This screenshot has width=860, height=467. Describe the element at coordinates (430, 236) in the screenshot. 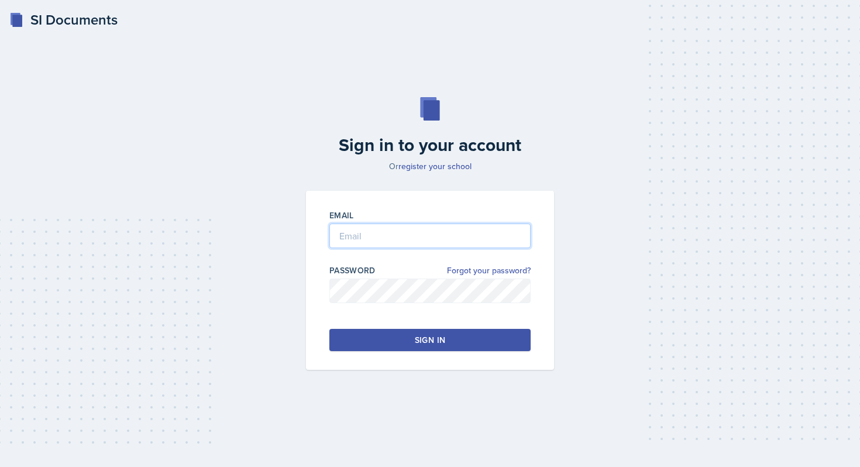

I see `input: Email` at that location.